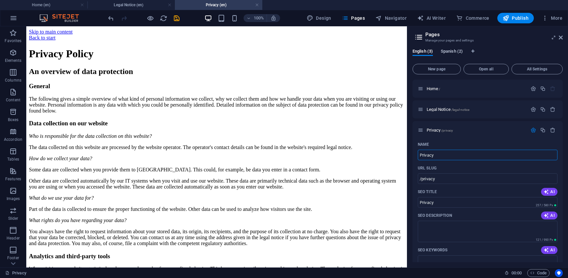  What do you see at coordinates (319, 18) in the screenshot?
I see `button: Design` at bounding box center [319, 18].